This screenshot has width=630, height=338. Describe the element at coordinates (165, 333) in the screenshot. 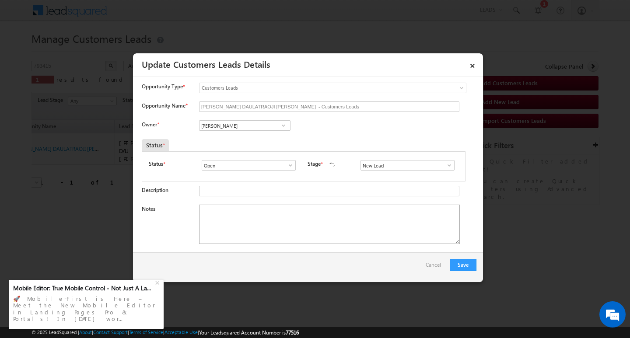

I see `span: © 2025 LeadSquared | | | | |` at that location.